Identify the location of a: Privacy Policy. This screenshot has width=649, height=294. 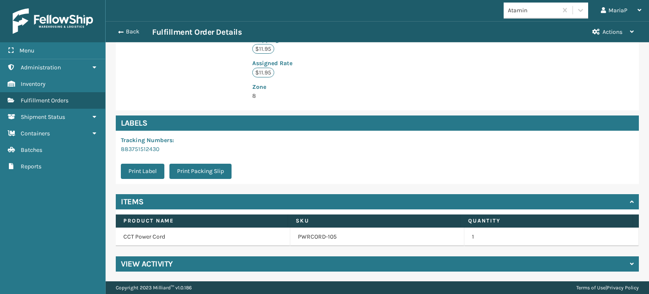
(623, 287).